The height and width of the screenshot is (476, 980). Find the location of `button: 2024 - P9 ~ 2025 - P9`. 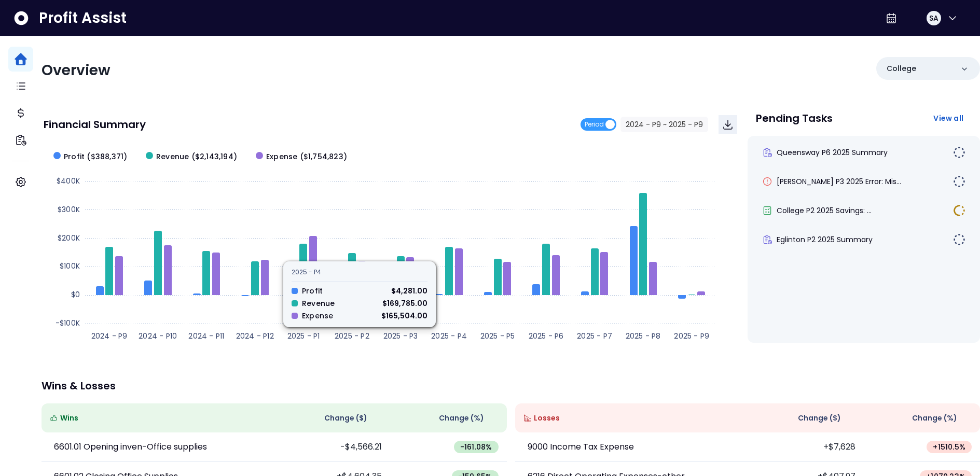

button: 2024 - P9 ~ 2025 - P9 is located at coordinates (664, 125).